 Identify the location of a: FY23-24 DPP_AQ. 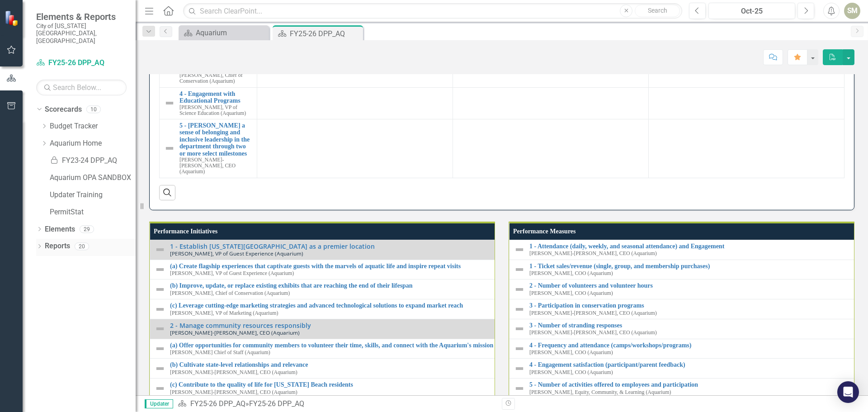
(93, 161).